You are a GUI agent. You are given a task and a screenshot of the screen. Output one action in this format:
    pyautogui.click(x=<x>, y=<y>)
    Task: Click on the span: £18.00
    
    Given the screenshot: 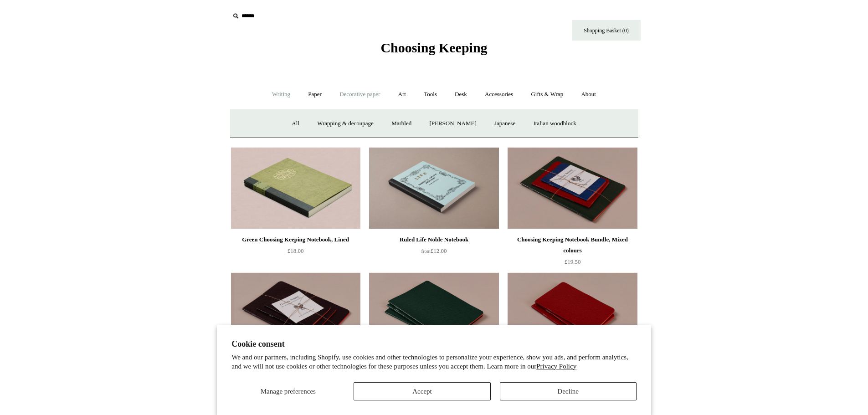 What is the action you would take?
    pyautogui.click(x=296, y=251)
    